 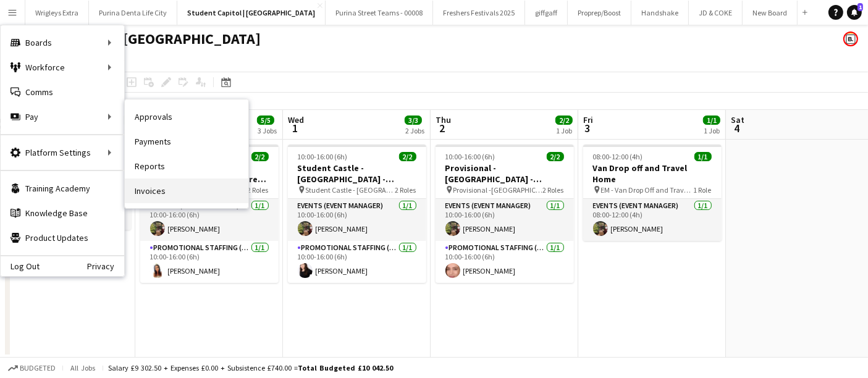 I want to click on span: Budgeted, so click(x=38, y=369).